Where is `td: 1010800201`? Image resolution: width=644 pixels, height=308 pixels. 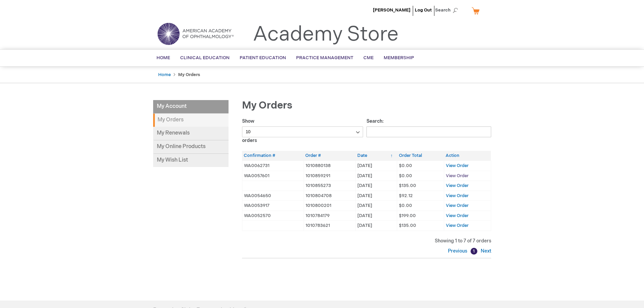 td: 1010800201 is located at coordinates (330, 206).